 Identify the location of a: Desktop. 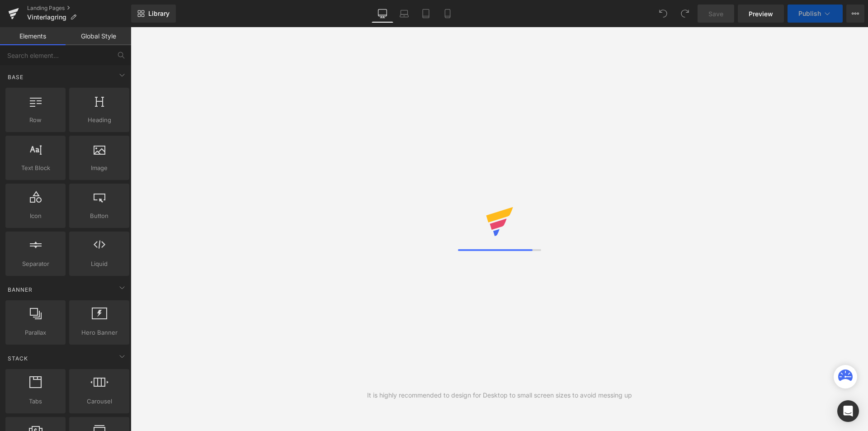
(382, 13).